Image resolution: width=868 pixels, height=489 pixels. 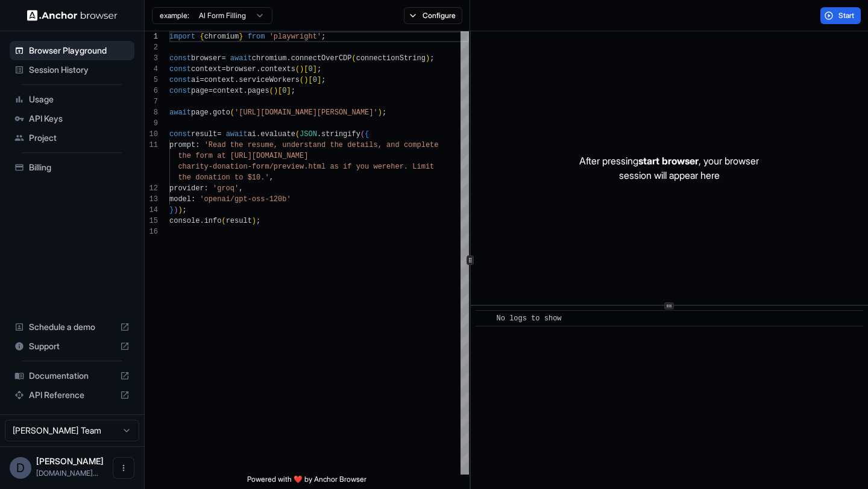 What do you see at coordinates (308, 134) in the screenshot?
I see `span: JSON` at bounding box center [308, 134].